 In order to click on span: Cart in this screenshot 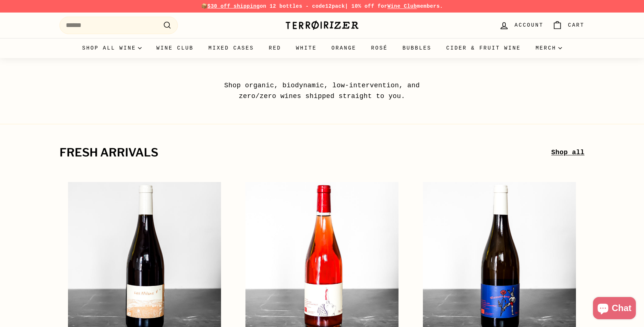, I will do `click(576, 25)`.